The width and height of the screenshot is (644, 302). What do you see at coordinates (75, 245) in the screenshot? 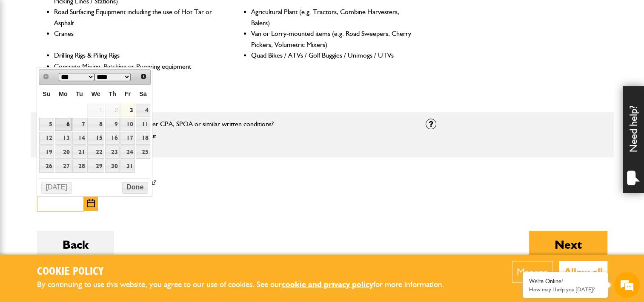
I see `button: Back` at bounding box center [75, 245].